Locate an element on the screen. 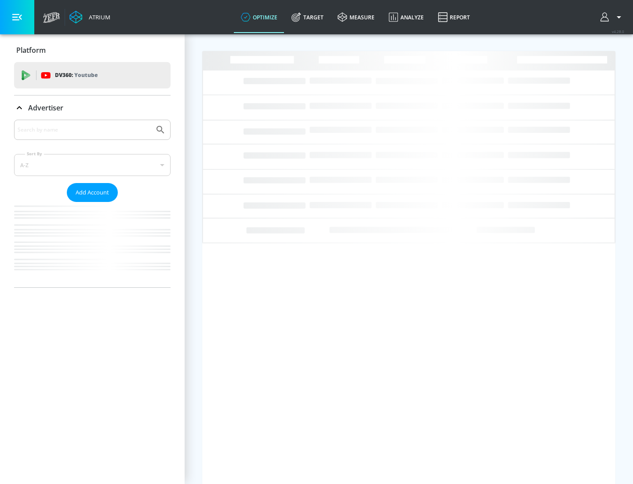 Image resolution: width=633 pixels, height=484 pixels. a: Target is located at coordinates (307, 17).